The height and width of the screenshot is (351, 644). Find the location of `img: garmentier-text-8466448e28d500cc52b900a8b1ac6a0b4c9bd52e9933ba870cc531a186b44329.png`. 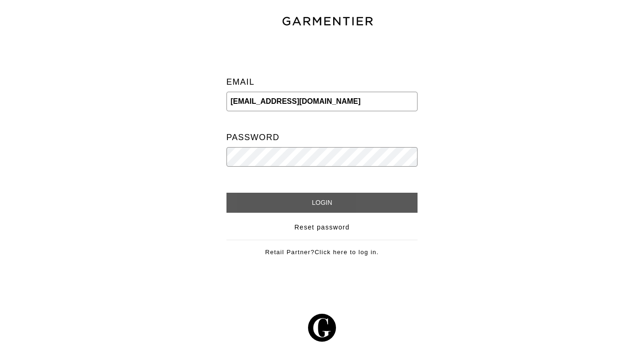

img: garmentier-text-8466448e28d500cc52b900a8b1ac6a0b4c9bd52e9933ba870cc531a186b44329.png is located at coordinates (328, 21).